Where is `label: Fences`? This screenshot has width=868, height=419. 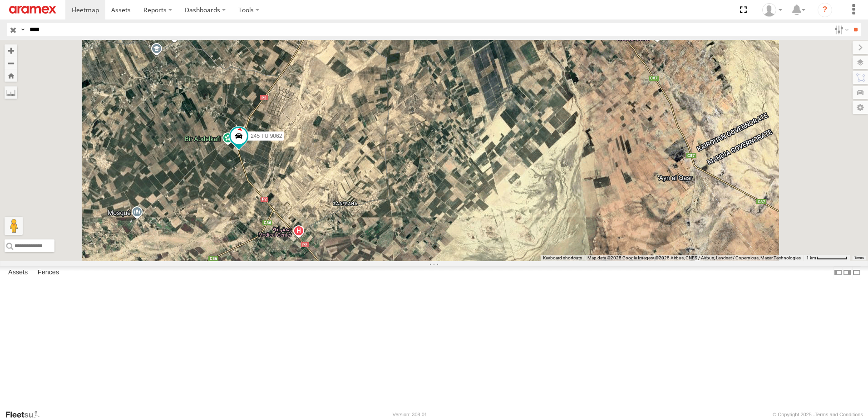
label: Fences is located at coordinates (48, 273).